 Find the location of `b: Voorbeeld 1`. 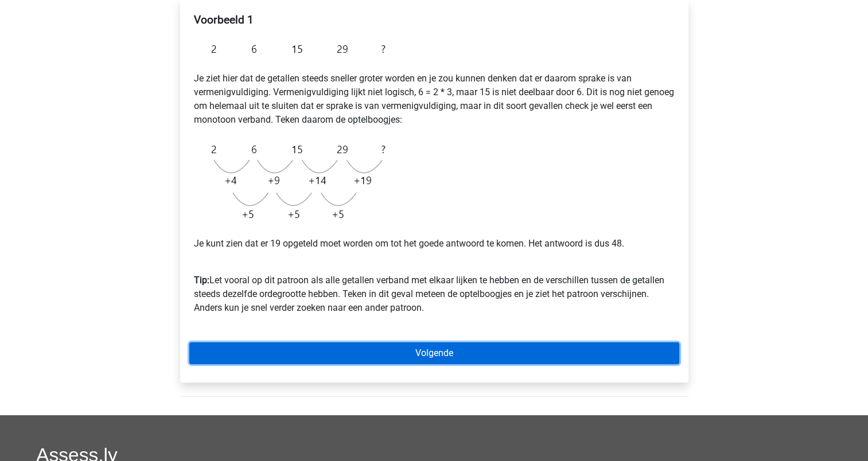

b: Voorbeeld 1 is located at coordinates (224, 19).